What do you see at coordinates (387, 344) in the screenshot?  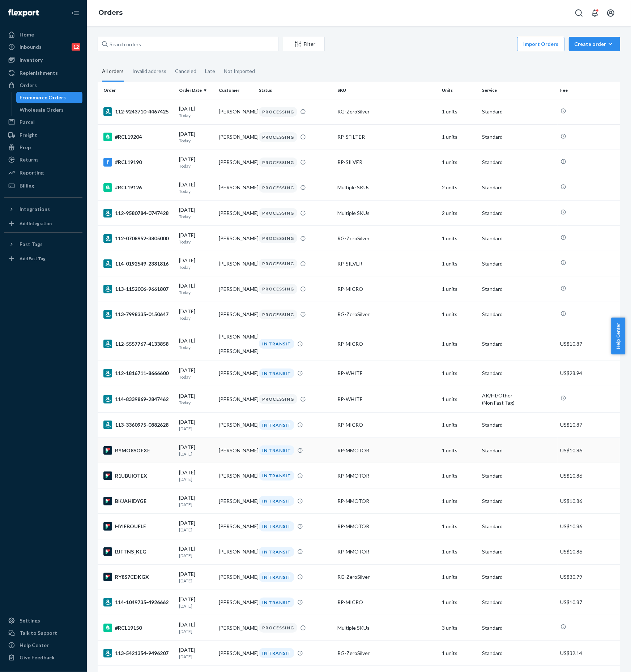 I see `div: RP-MICRO` at bounding box center [387, 344].